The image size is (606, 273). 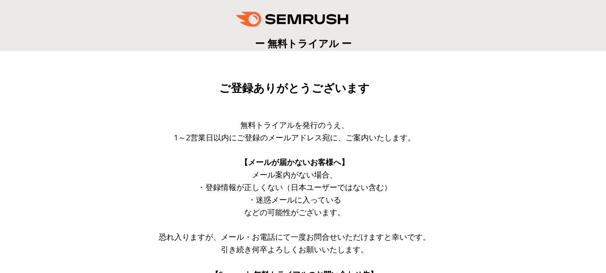 What do you see at coordinates (295, 236) in the screenshot?
I see `span: 恐れ入りますが、メール・お電話にて一度お問合せいただけますと幸いです。` at bounding box center [295, 236].